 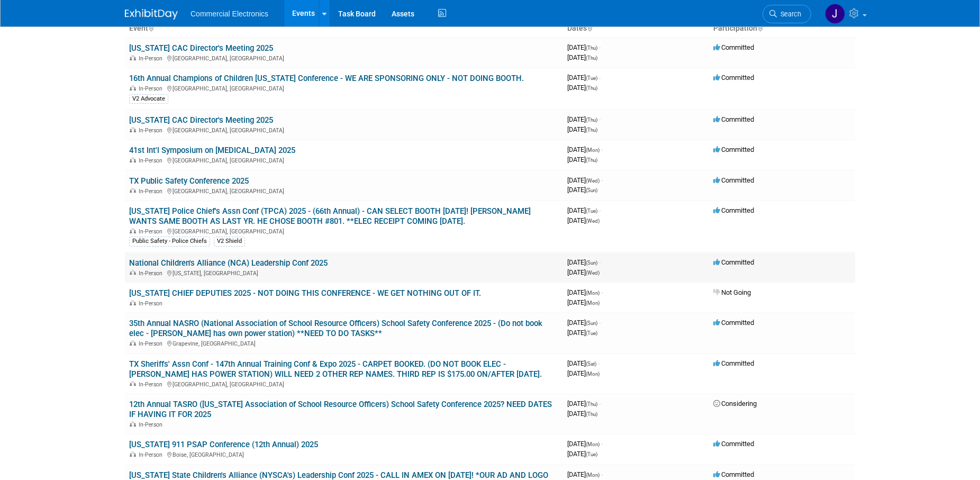 I want to click on a: TX Public Safety Conference 2025, so click(x=189, y=181).